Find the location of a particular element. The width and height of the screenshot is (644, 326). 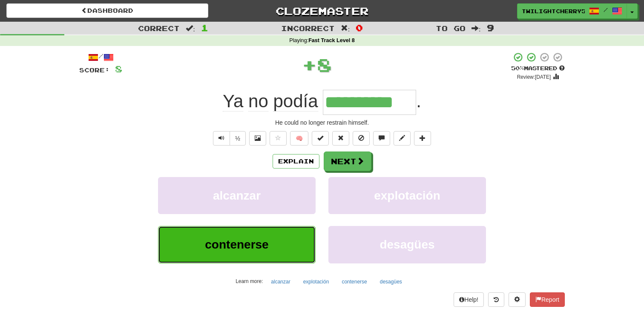

button: Show image (alt+x) is located at coordinates (258, 138).